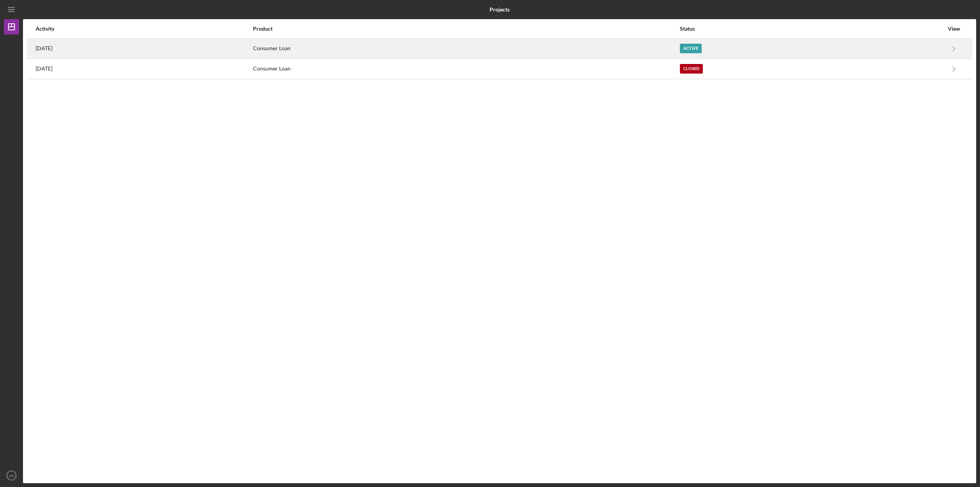 This screenshot has height=487, width=980. Describe the element at coordinates (12, 475) in the screenshot. I see `button: AD` at that location.